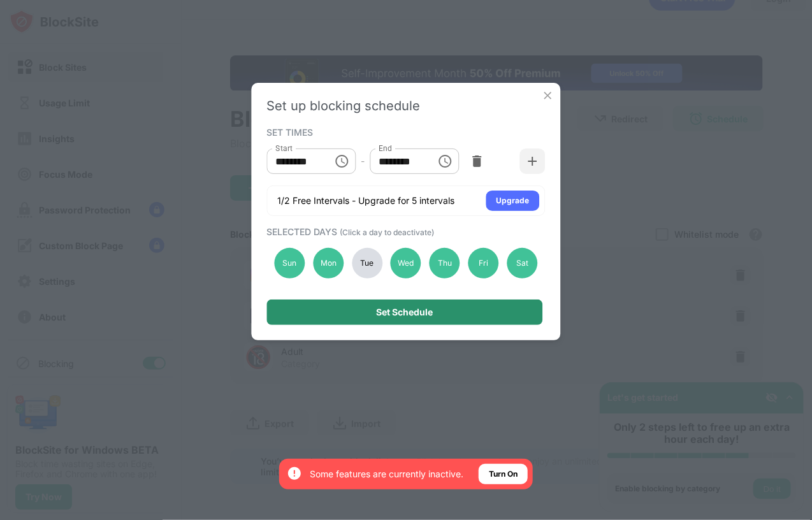 Image resolution: width=812 pixels, height=520 pixels. Describe the element at coordinates (405, 132) in the screenshot. I see `div: SET TIMES` at that location.